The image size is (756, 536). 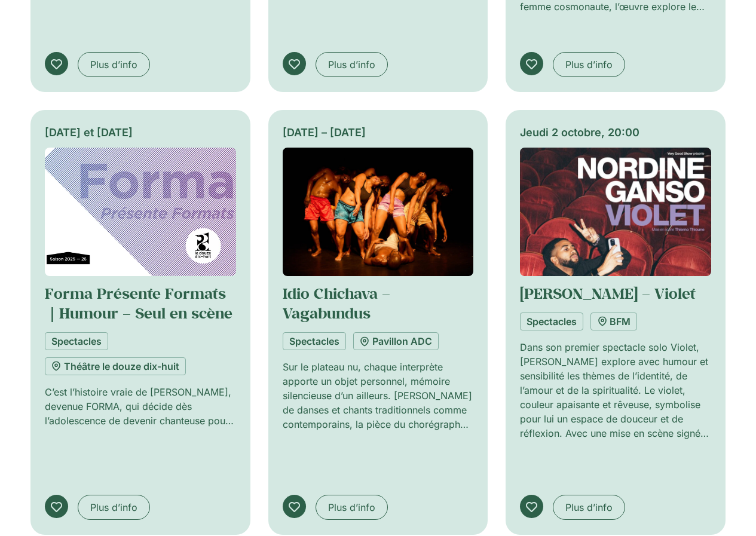 What do you see at coordinates (336, 303) in the screenshot?
I see `a: Idio Chichava – Vagabundus` at bounding box center [336, 303].